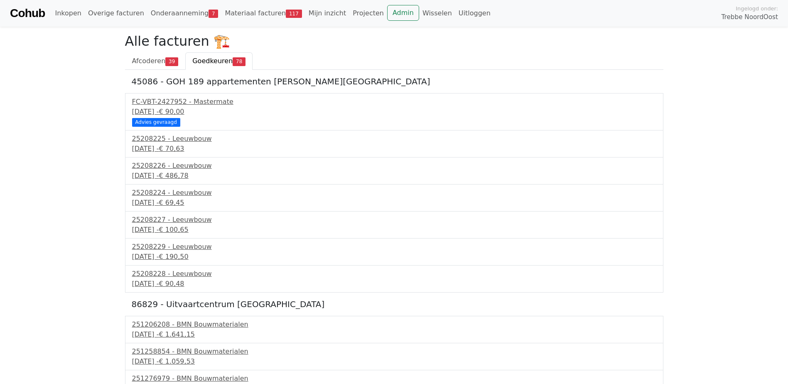 Image resolution: width=788 pixels, height=384 pixels. I want to click on span: € 100,65, so click(173, 229).